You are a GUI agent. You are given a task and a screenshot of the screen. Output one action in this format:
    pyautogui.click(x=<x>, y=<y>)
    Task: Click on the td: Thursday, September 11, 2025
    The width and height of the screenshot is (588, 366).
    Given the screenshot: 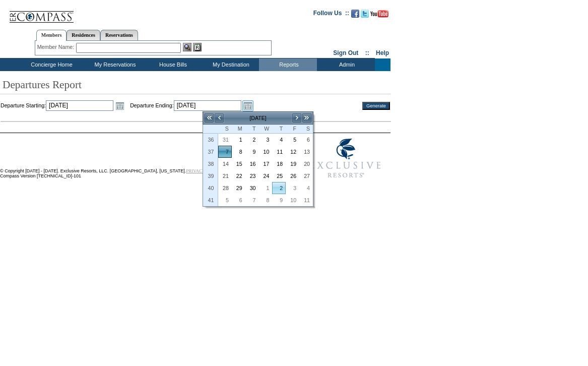 What is the action you would take?
    pyautogui.click(x=279, y=151)
    